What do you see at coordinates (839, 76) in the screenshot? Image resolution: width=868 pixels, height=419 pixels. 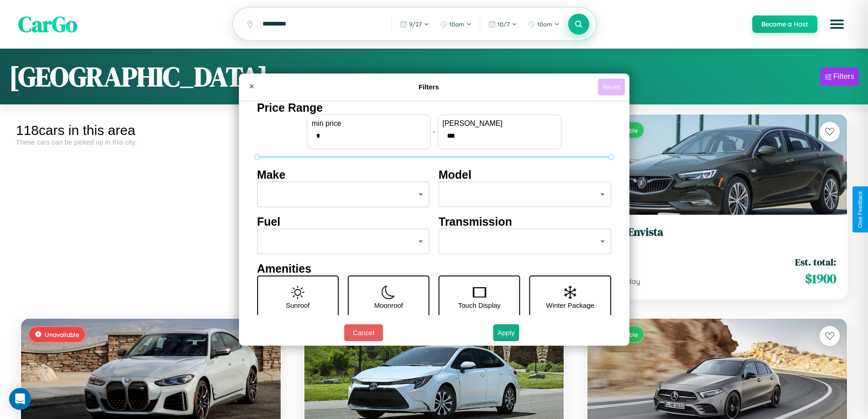 I see `button: Filters` at bounding box center [839, 76].